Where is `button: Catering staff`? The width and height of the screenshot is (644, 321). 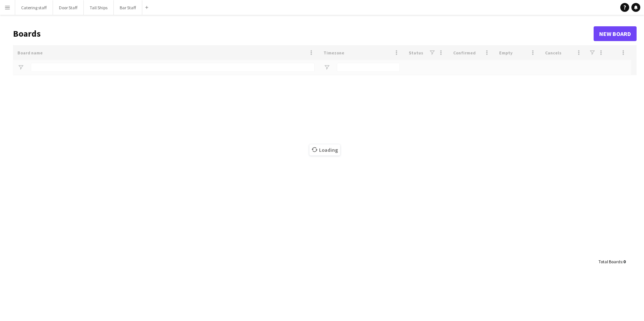 button: Catering staff is located at coordinates (34, 7).